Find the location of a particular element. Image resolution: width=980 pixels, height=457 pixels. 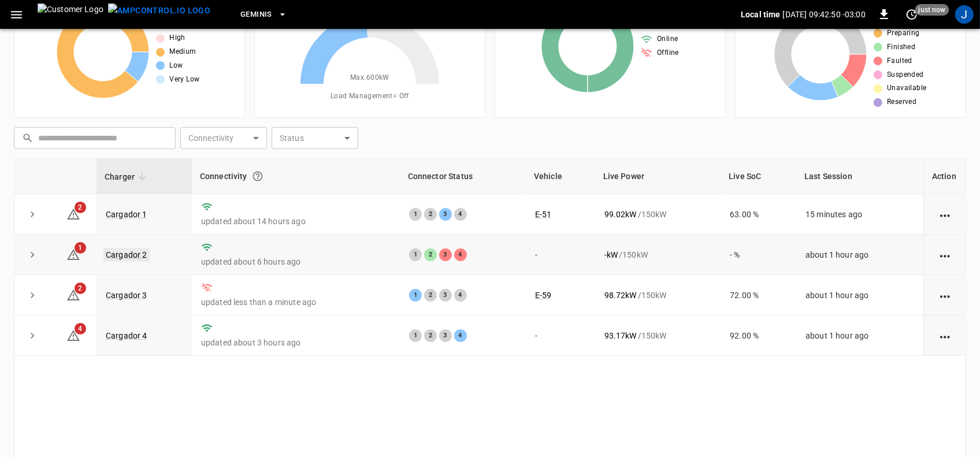

span: Suspended is located at coordinates (906, 75).